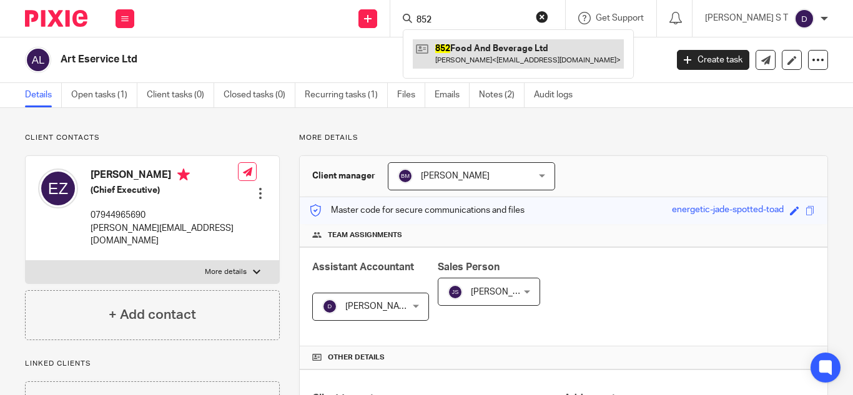 The height and width of the screenshot is (395, 853). I want to click on span: Get Support, so click(620, 18).